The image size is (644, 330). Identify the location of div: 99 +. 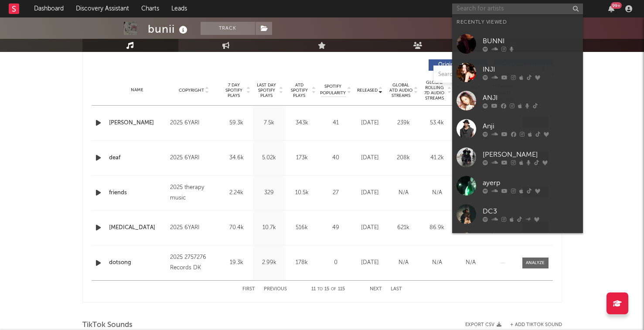
(616, 5).